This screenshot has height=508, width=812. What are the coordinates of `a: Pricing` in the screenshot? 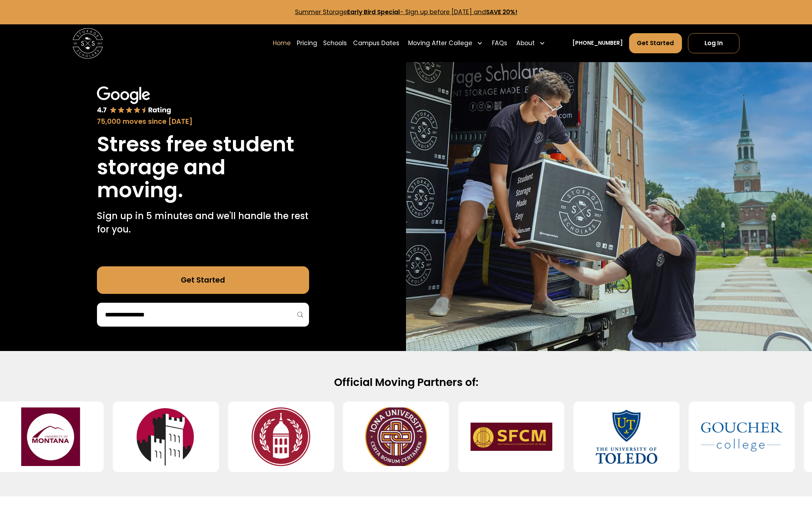 It's located at (307, 43).